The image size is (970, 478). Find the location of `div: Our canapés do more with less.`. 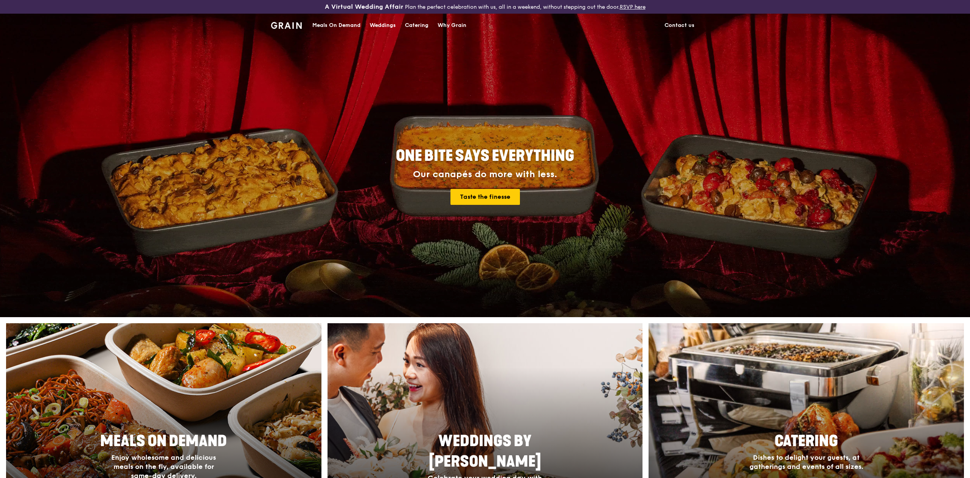

div: Our canapés do more with less. is located at coordinates (485, 175).